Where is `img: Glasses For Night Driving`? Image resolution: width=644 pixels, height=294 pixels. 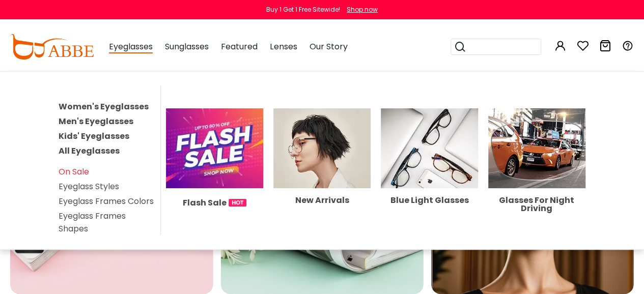
img: Glasses For Night Driving is located at coordinates (537, 148).